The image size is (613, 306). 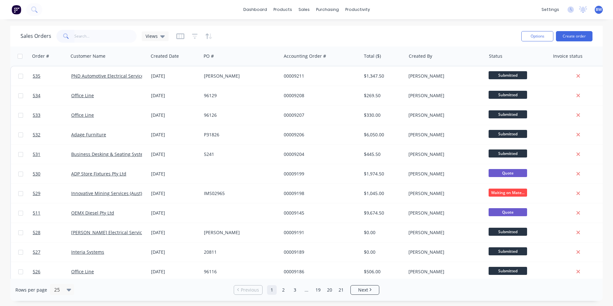 I want to click on div: $269.50, so click(x=383, y=96).